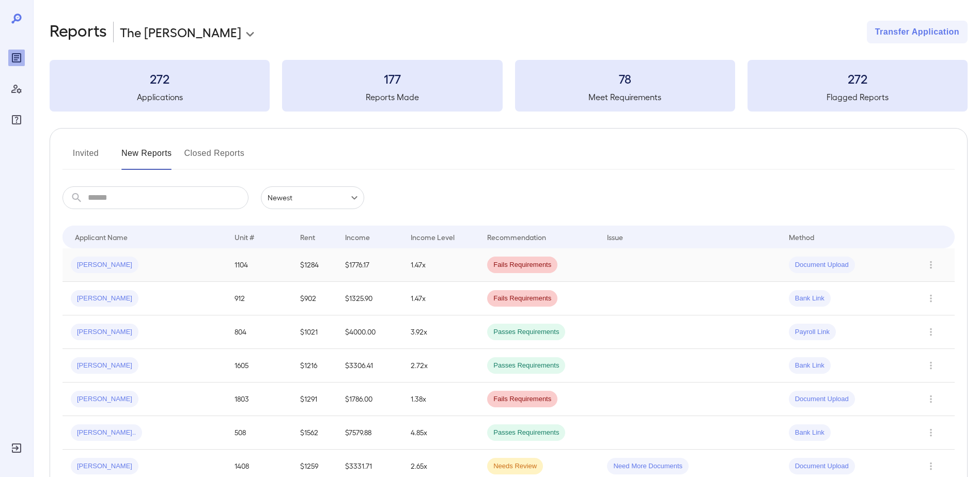 The height and width of the screenshot is (477, 980). I want to click on td: $1786.00, so click(369, 399).